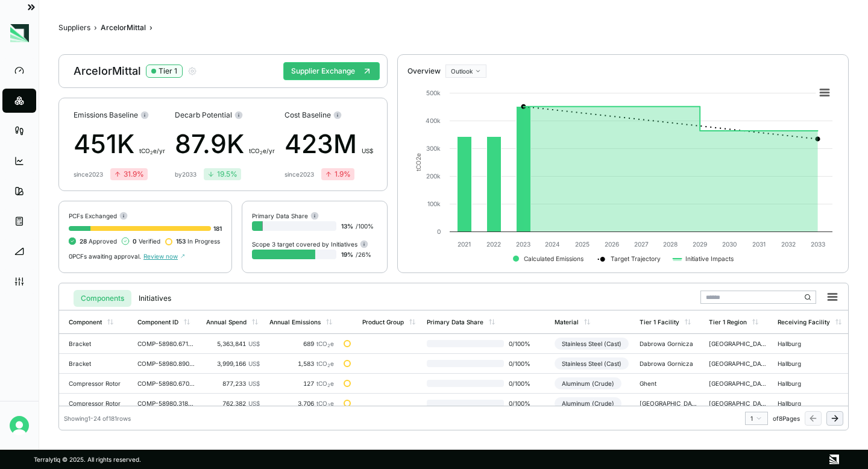 The image size is (868, 469). What do you see at coordinates (424, 71) in the screenshot?
I see `div: Overview` at bounding box center [424, 71].